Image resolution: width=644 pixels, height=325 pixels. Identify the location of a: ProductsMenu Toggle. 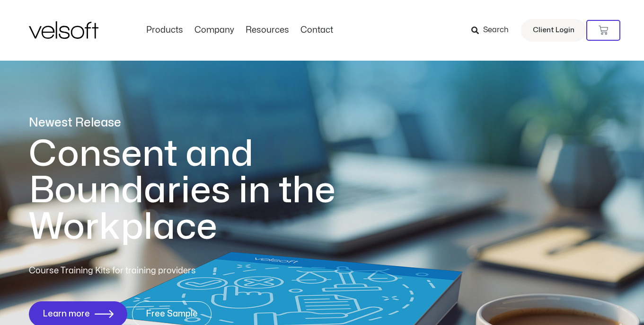
(165, 30).